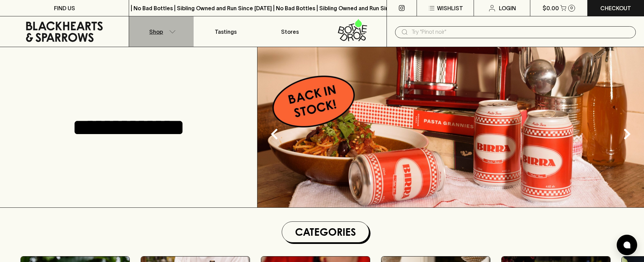  I want to click on button: Shop, so click(161, 32).